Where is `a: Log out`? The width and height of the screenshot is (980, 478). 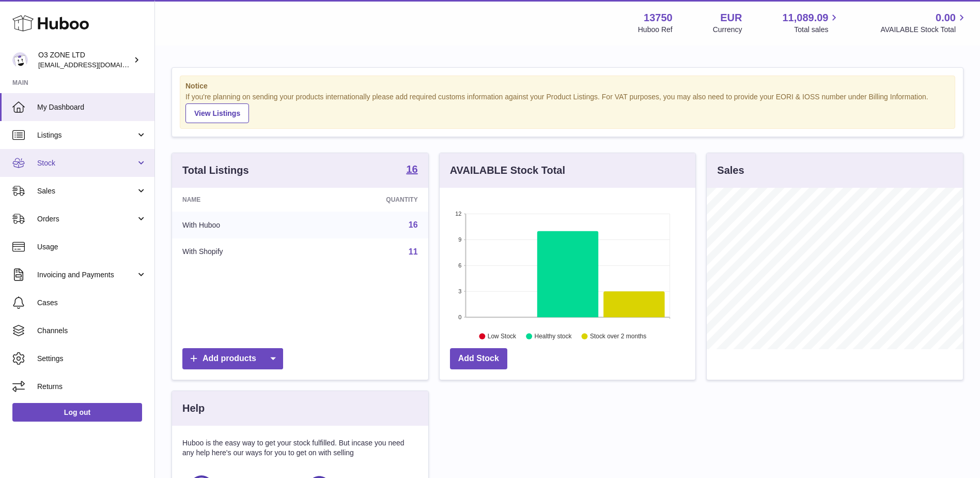 a: Log out is located at coordinates (77, 412).